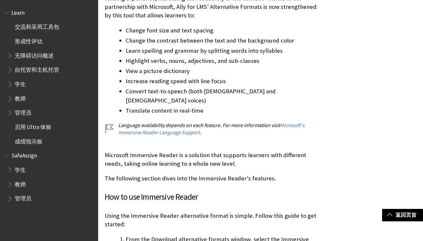  I want to click on span: 交流和采用工具包, so click(37, 26).